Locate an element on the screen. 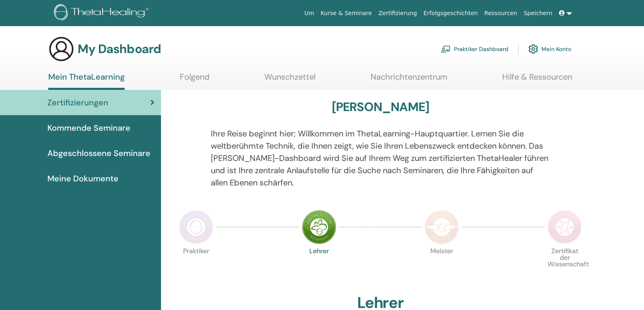  span: Abgeschlossene Seminare is located at coordinates (99, 153).